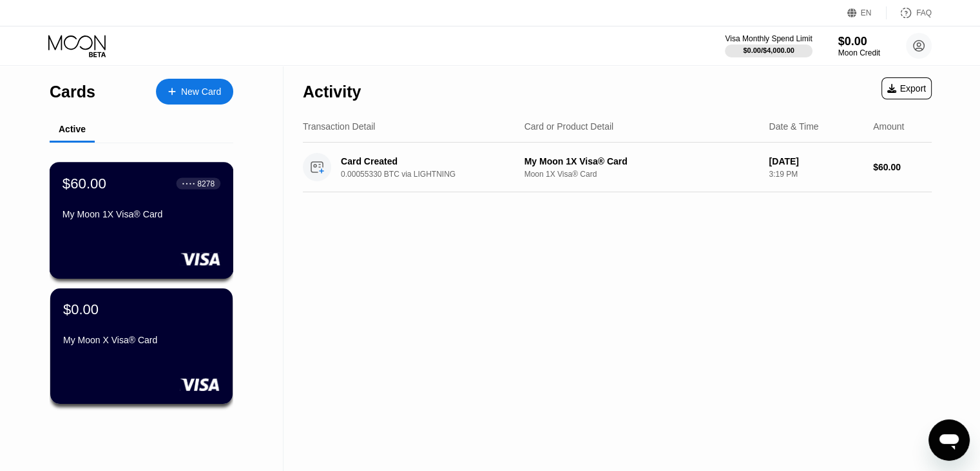  I want to click on div: Date & Time, so click(793, 126).